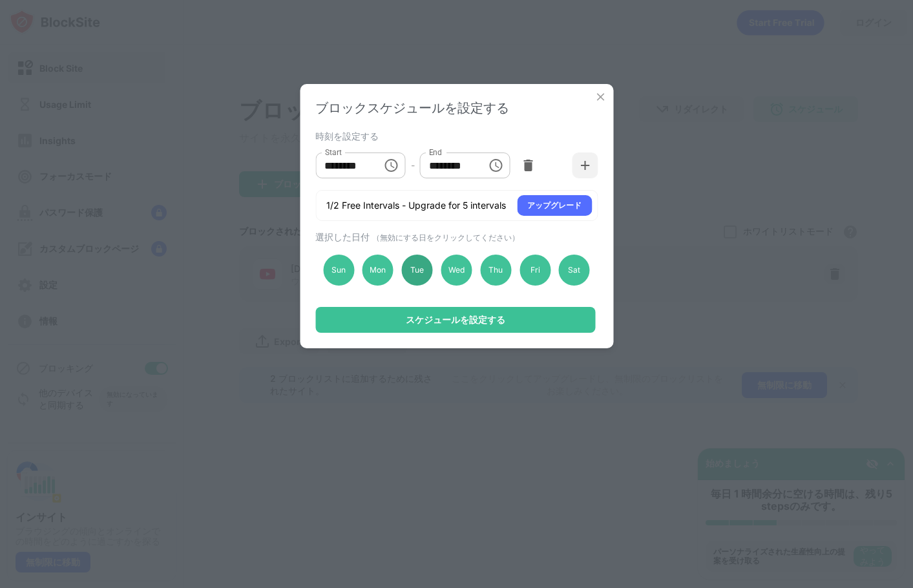 The width and height of the screenshot is (913, 588). What do you see at coordinates (575, 270) in the screenshot?
I see `div: Sat` at bounding box center [575, 270].